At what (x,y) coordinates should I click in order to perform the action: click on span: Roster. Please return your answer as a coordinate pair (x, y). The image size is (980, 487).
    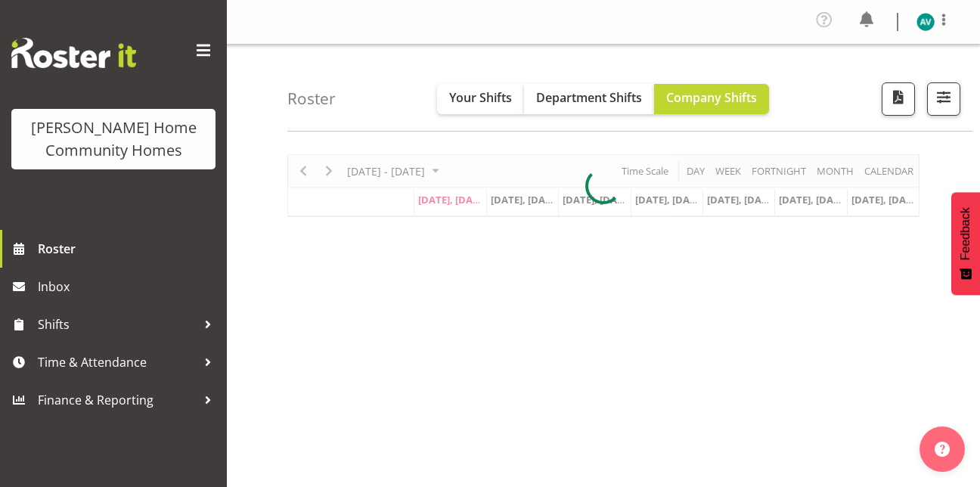
    Looking at the image, I should click on (129, 249).